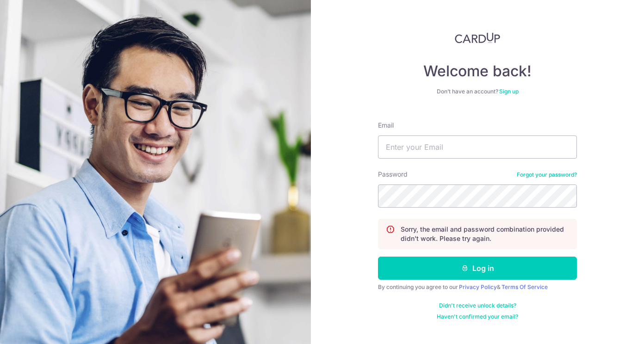 Image resolution: width=644 pixels, height=344 pixels. Describe the element at coordinates (485, 234) in the screenshot. I see `p: Sorry, the email and password combination provided didn't work. Please try again.` at that location.